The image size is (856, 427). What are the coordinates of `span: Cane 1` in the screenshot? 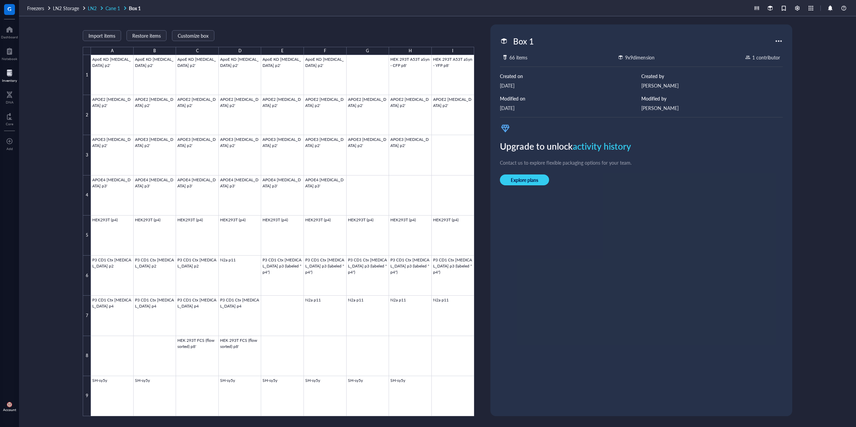 It's located at (113, 8).